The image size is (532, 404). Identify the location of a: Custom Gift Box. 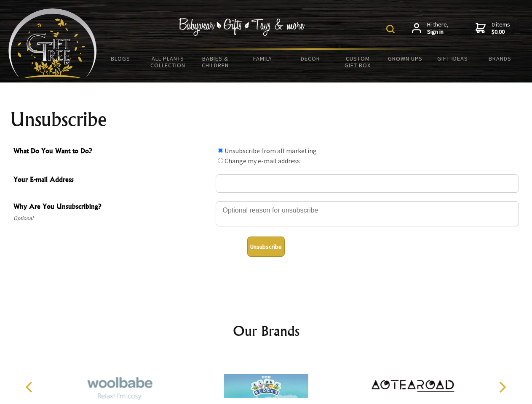
(357, 62).